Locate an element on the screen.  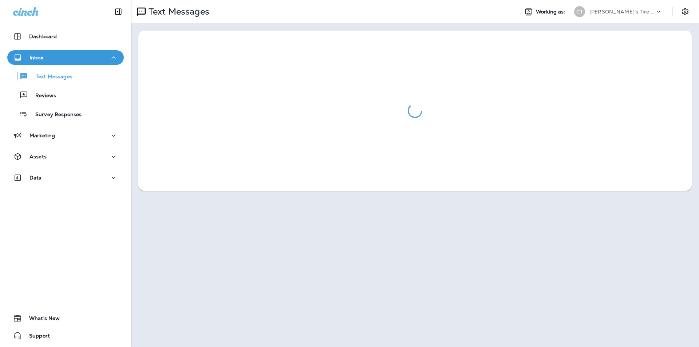
button: Inbox is located at coordinates (66, 58).